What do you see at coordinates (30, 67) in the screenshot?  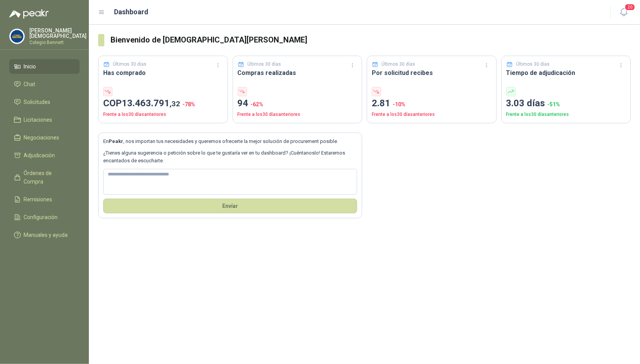 I see `span: Inicio` at bounding box center [30, 67].